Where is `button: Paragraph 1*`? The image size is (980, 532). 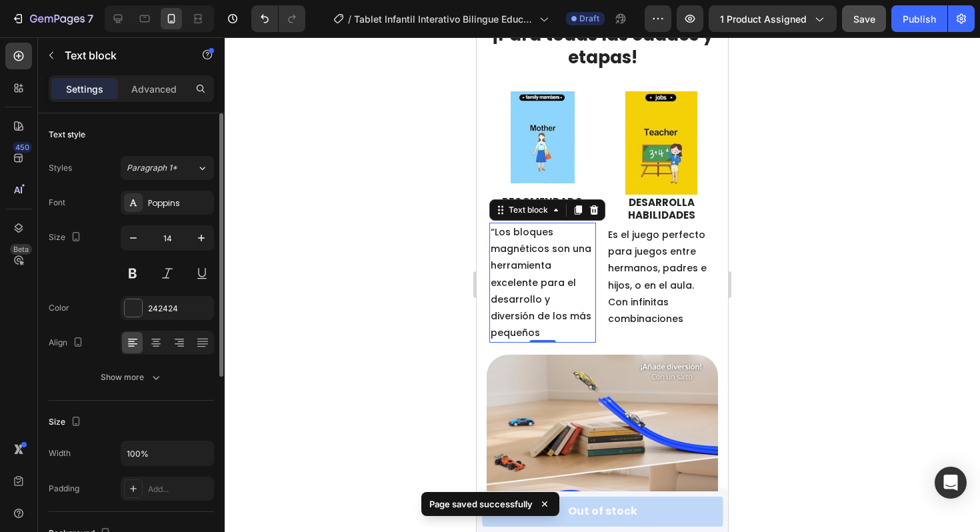 button: Paragraph 1* is located at coordinates (167, 168).